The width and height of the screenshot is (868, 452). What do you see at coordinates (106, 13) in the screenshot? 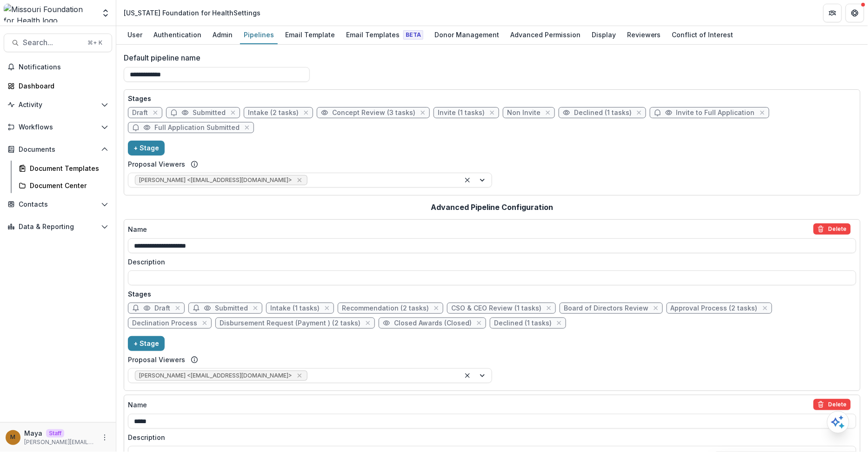
I see `button: Open entity switcher` at bounding box center [106, 13].